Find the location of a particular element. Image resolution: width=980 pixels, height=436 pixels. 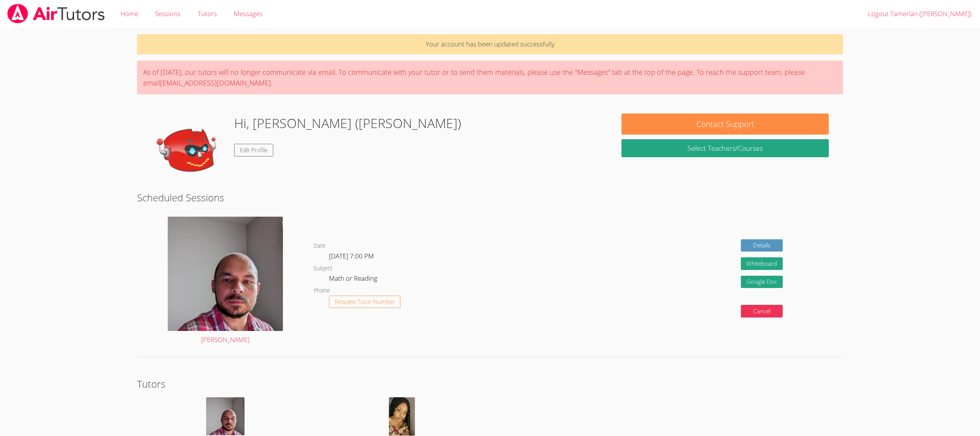

a: Edit Profile is located at coordinates (254, 150).